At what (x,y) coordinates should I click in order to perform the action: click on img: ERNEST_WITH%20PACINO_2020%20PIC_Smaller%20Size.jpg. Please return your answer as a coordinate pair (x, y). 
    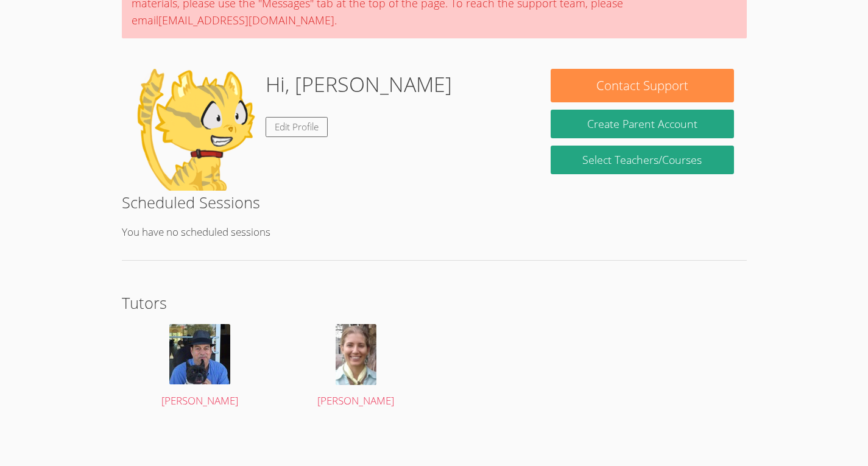
    Looking at the image, I should click on (200, 354).